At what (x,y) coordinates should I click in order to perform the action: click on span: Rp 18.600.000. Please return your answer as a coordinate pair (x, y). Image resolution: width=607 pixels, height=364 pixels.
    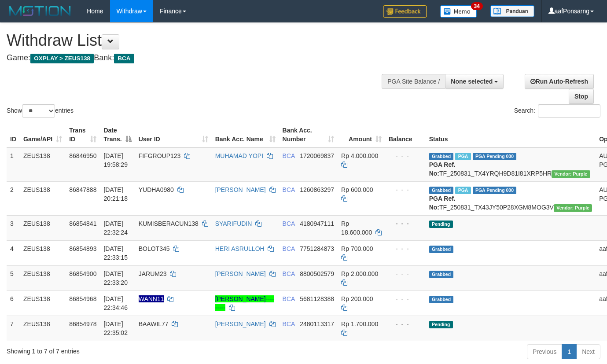
    Looking at the image, I should click on (356, 228).